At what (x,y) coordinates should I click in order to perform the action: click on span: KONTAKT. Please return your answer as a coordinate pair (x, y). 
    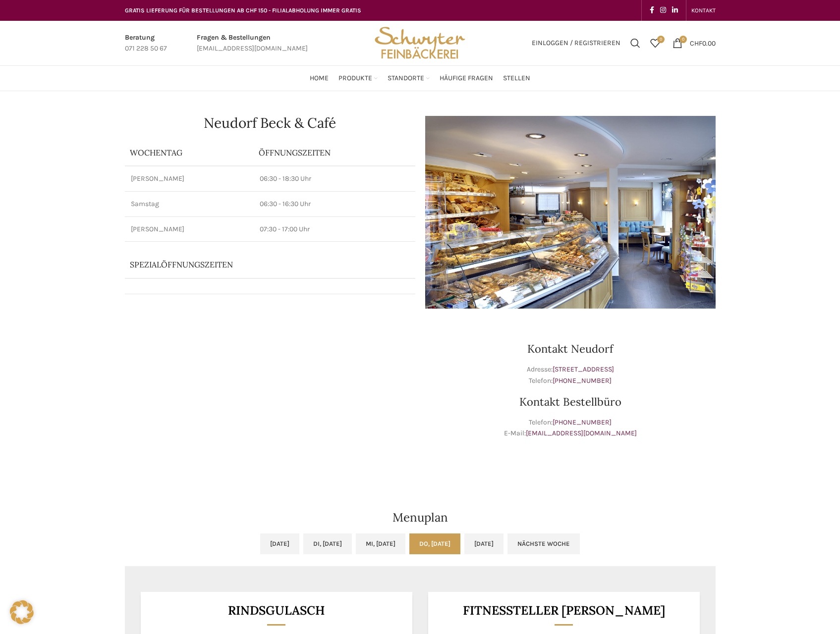
    Looking at the image, I should click on (703, 10).